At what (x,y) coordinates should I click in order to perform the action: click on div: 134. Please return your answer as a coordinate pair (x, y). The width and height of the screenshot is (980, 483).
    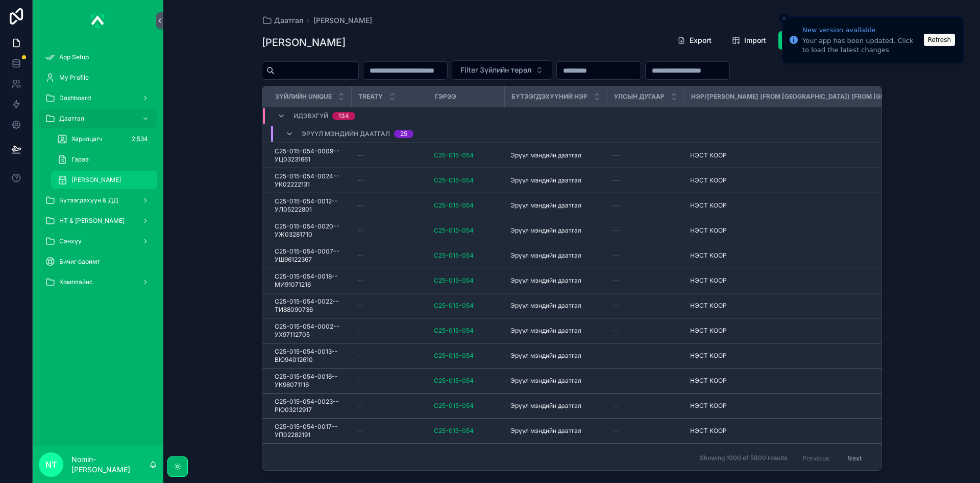
    Looking at the image, I should click on (344, 116).